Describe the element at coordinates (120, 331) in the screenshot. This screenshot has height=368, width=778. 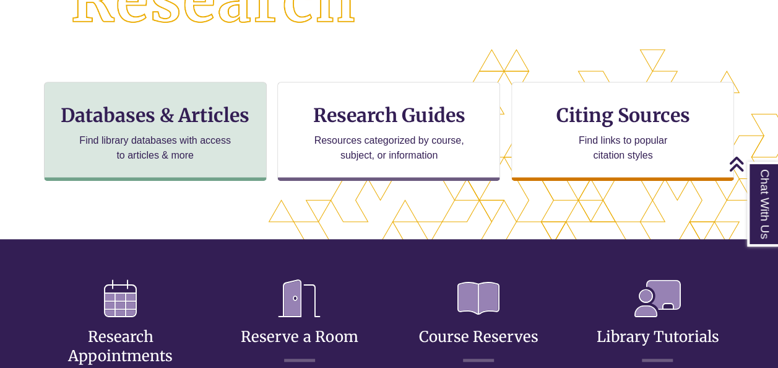
I see `a: Research Appointments` at that location.